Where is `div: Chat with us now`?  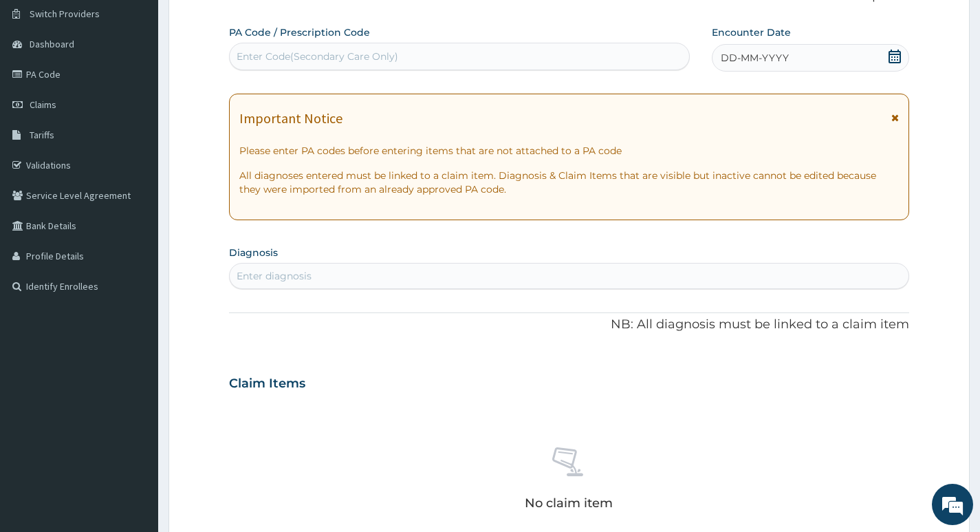 div: Chat with us now is located at coordinates (152, 86).